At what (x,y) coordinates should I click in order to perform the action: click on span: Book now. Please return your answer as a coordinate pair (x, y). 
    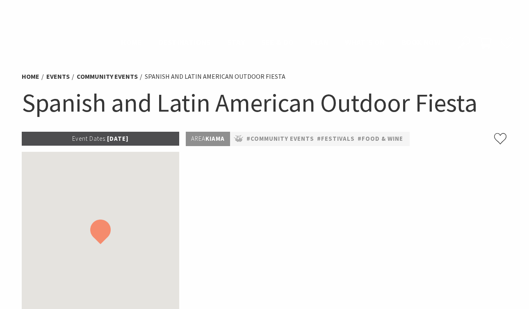
    Looking at the image, I should click on (421, 42).